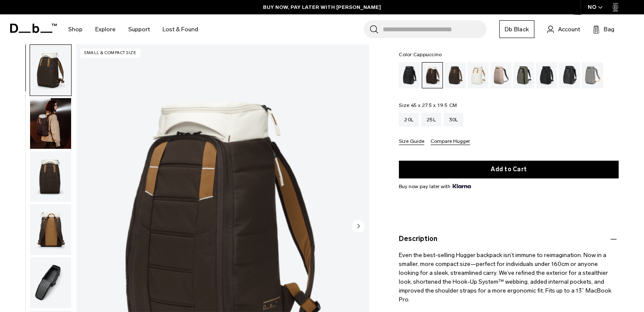 The width and height of the screenshot is (644, 312). What do you see at coordinates (592, 75) in the screenshot?
I see `a: Sand Grey` at bounding box center [592, 75].